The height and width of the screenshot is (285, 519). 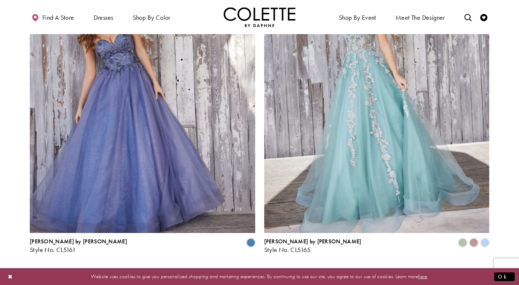 What do you see at coordinates (259, 276) in the screenshot?
I see `p: Website uses cookies to give you personalized shopping and marketing experiences. By continuing t...` at bounding box center [259, 276].